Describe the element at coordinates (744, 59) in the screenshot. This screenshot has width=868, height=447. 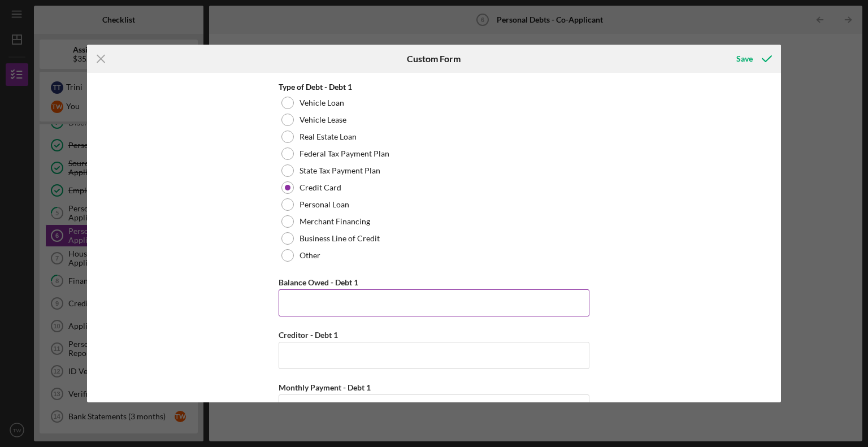
I see `div: Save` at that location.